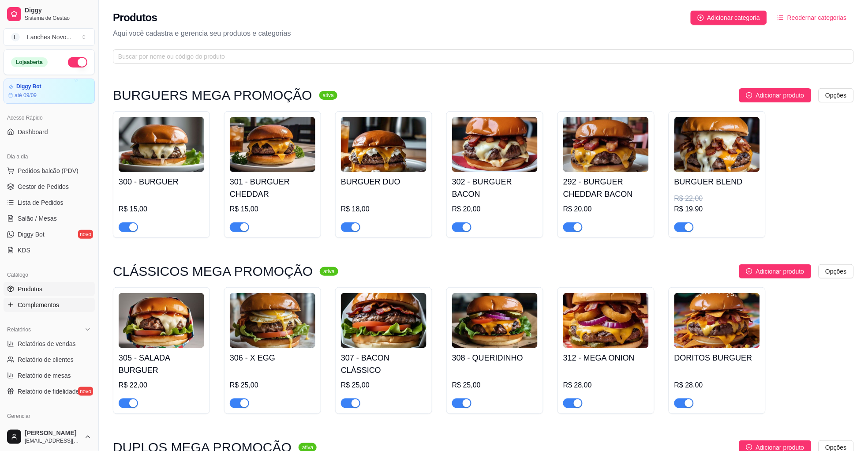 This screenshot has width=868, height=451. I want to click on h4: BURGUER BLEND, so click(717, 182).